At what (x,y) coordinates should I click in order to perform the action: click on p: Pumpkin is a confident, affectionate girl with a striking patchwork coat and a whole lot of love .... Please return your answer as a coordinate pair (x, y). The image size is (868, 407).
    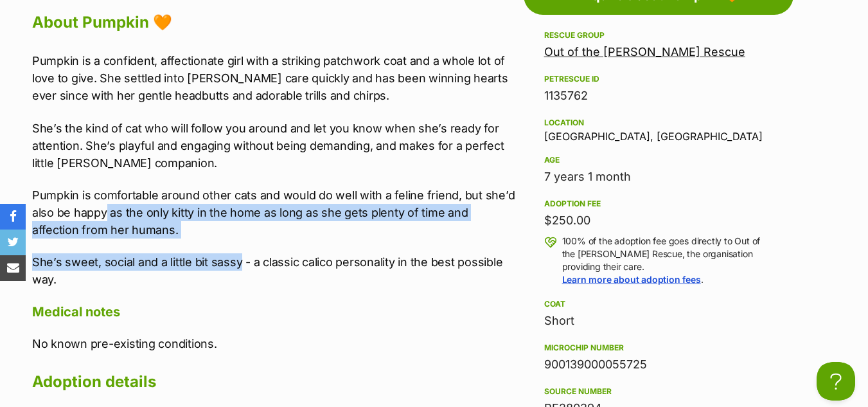
    Looking at the image, I should click on (275, 78).